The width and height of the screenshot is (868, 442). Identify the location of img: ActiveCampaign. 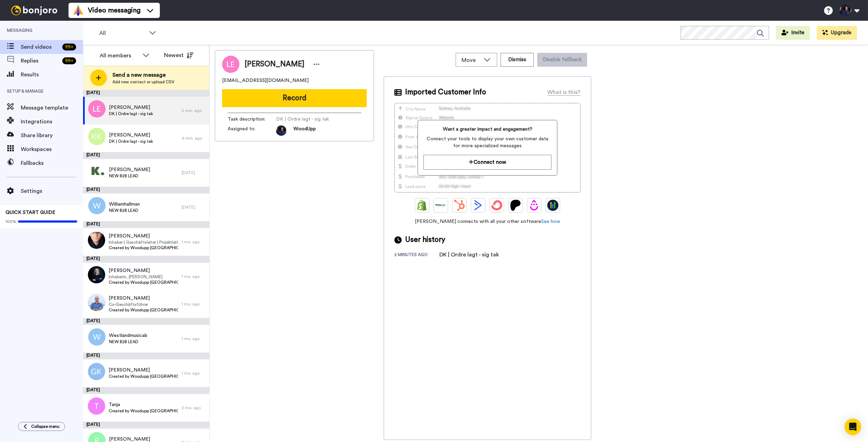
(478, 206).